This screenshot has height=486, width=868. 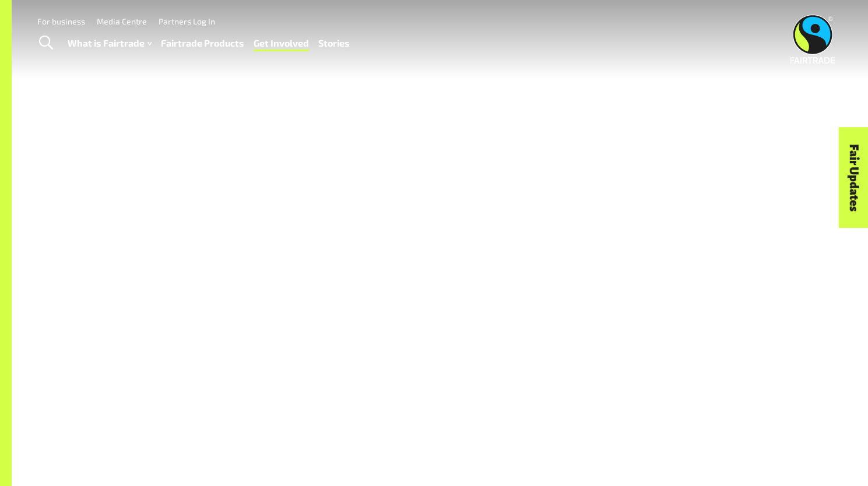 I want to click on a: Toggle Search, so click(x=45, y=43).